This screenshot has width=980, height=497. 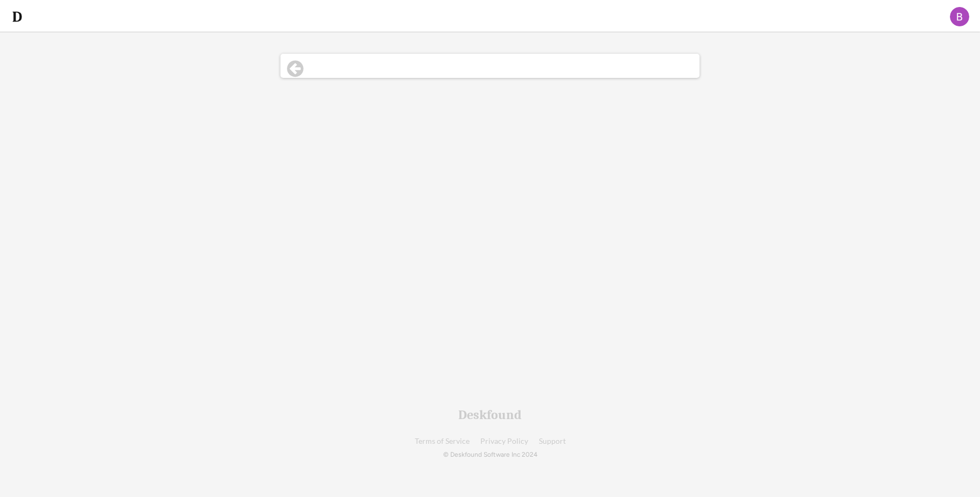 What do you see at coordinates (490, 415) in the screenshot?
I see `div: Deskfound` at bounding box center [490, 415].